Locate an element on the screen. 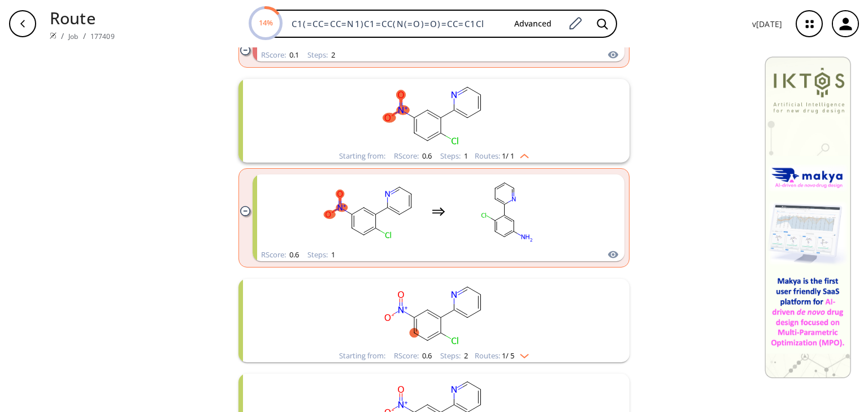 The image size is (868, 412). input: Enter SMILES is located at coordinates (395, 23).